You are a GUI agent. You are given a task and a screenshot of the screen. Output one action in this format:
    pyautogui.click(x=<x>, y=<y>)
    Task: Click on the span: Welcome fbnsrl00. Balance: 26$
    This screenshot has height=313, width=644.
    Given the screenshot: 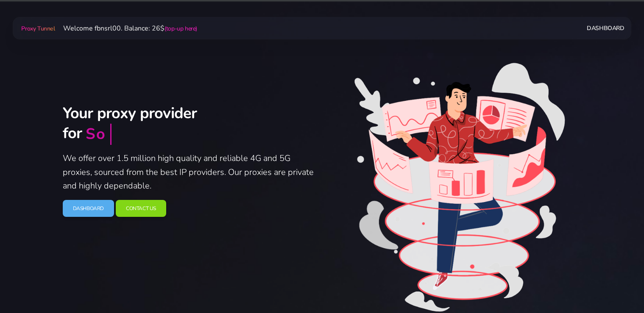 What is the action you would take?
    pyautogui.click(x=127, y=29)
    